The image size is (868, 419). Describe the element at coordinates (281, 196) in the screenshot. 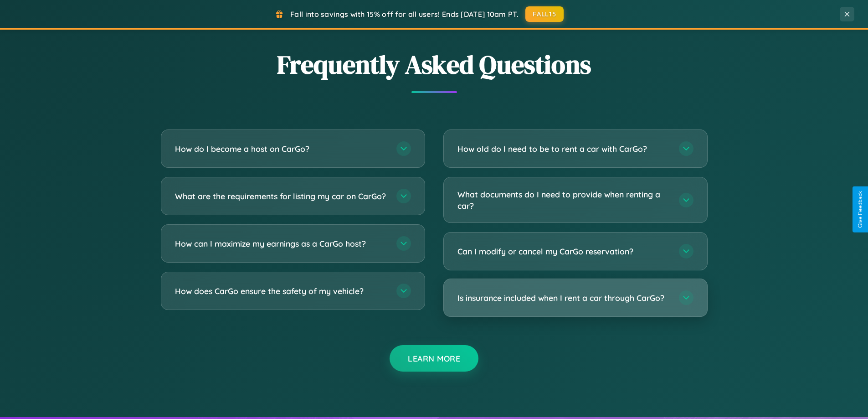

I see `h3: What are the requirements for listing my car on CarGo?` at that location.